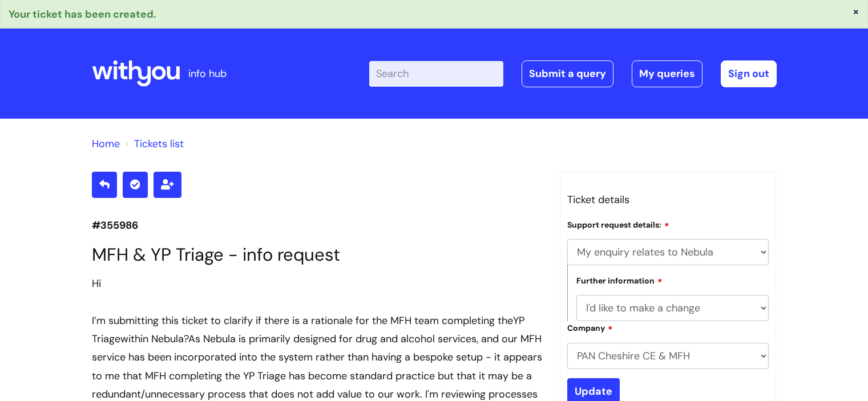 This screenshot has height=401, width=868. I want to click on p: #355986, so click(317, 225).